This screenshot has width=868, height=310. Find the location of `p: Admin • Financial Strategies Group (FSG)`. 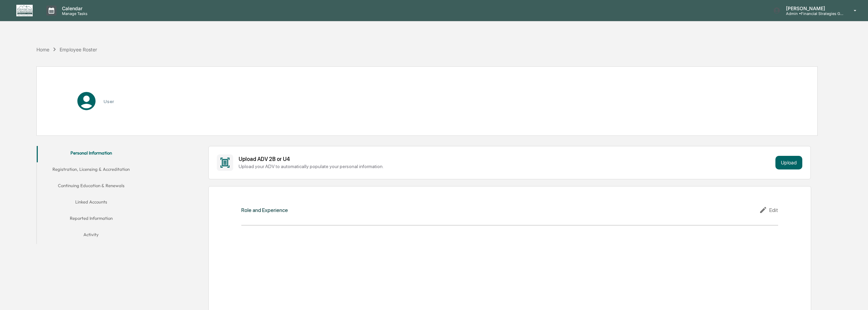

p: Admin • Financial Strategies Group (FSG) is located at coordinates (812, 13).